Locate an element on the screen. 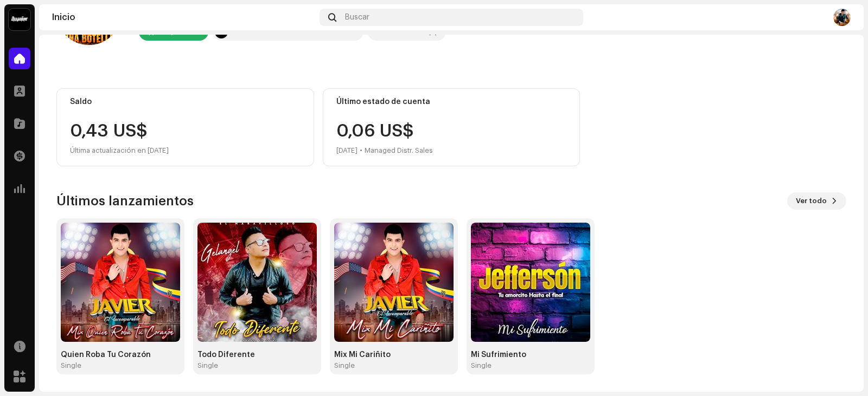  img: e6ee2202-0012-4657-ab9d-8f2aae603596 is located at coordinates (842, 17).